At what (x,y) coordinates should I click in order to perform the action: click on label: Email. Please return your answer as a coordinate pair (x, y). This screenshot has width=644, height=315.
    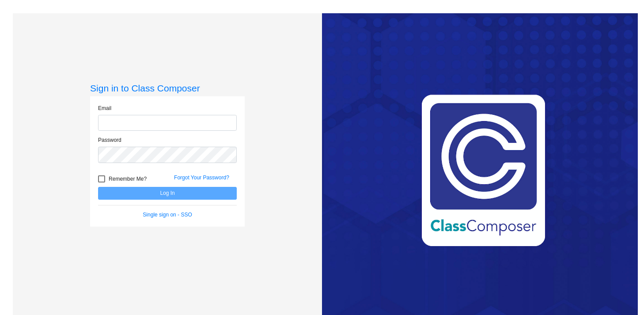
    Looking at the image, I should click on (105, 108).